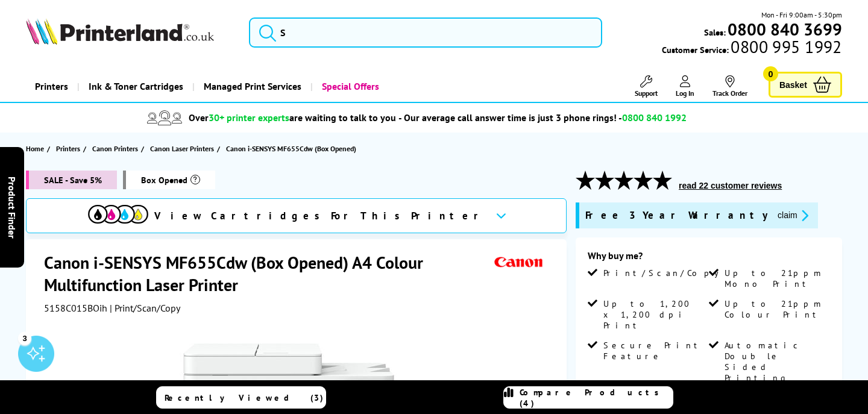 The height and width of the screenshot is (414, 868). Describe the element at coordinates (129, 32) in the screenshot. I see `a: Printerland Logo` at that location.